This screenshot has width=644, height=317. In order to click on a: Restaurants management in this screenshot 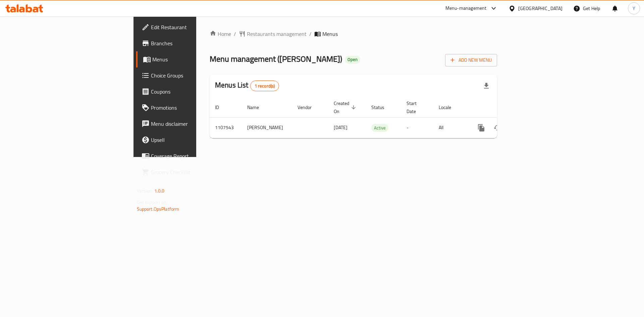, I will do `click(273, 34)`.